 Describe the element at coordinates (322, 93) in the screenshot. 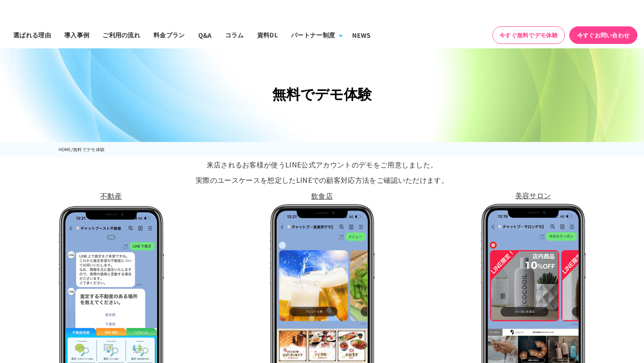

I see `h1: 無料でデモ体験` at that location.